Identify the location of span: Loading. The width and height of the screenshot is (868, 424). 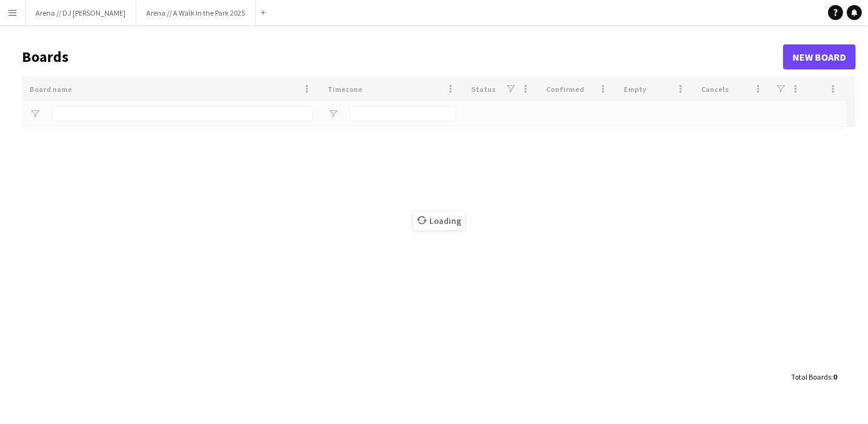
(439, 221).